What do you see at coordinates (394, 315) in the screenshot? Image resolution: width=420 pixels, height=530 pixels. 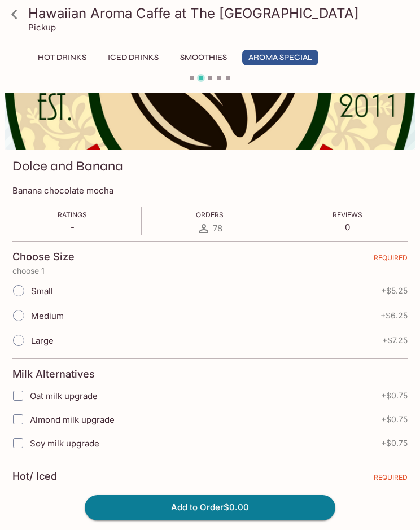 I see `span: + $6.25` at bounding box center [394, 315].